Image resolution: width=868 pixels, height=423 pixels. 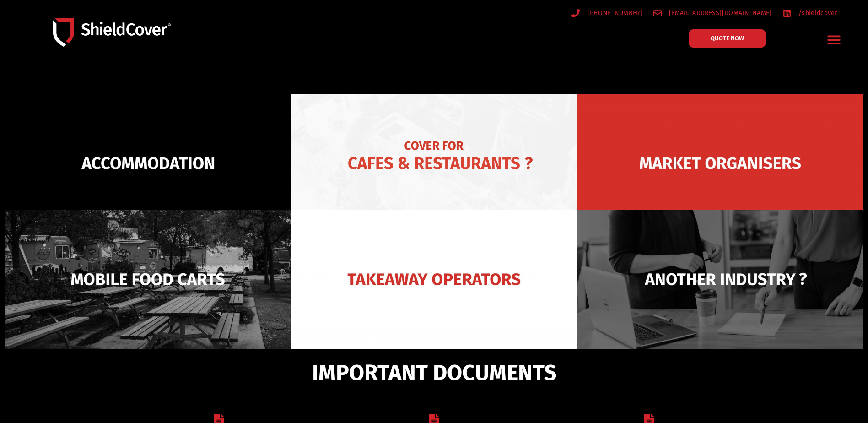 I want to click on span: IMPORTANT DOCUMENTS, so click(x=434, y=372).